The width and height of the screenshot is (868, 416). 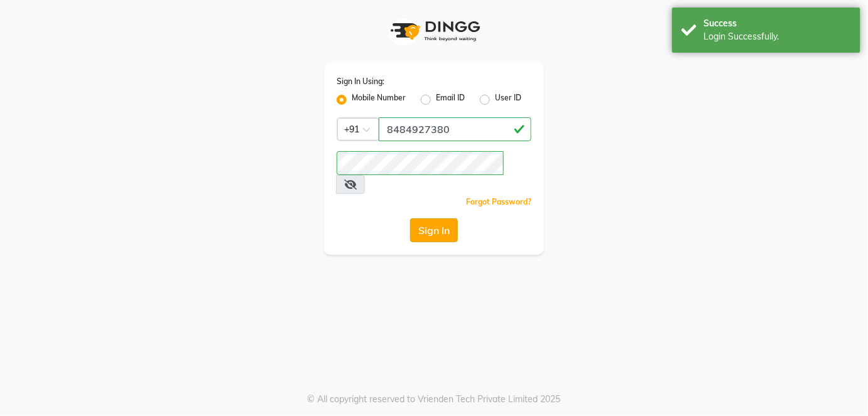 What do you see at coordinates (777, 23) in the screenshot?
I see `div: Success` at bounding box center [777, 23].